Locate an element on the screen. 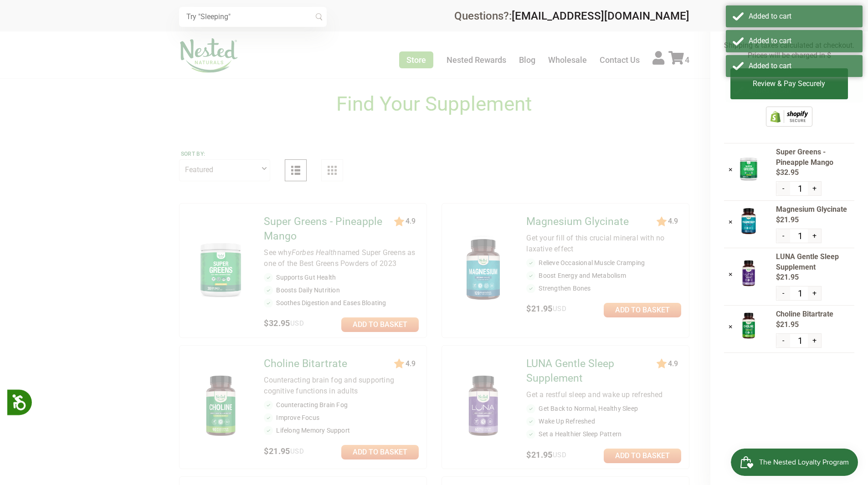 Image resolution: width=868 pixels, height=485 pixels. span: $32.95 is located at coordinates (815, 172).